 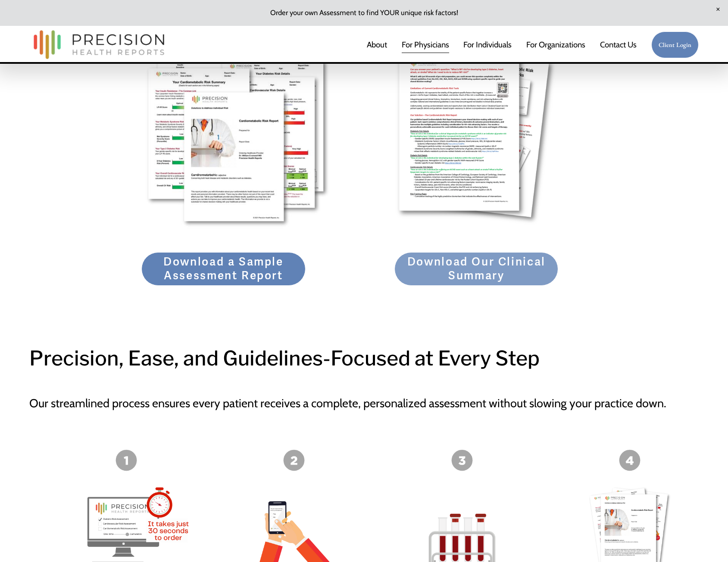 I want to click on h2: Precision, Ease, and Guidelines-Focused at Every Step, so click(x=364, y=358).